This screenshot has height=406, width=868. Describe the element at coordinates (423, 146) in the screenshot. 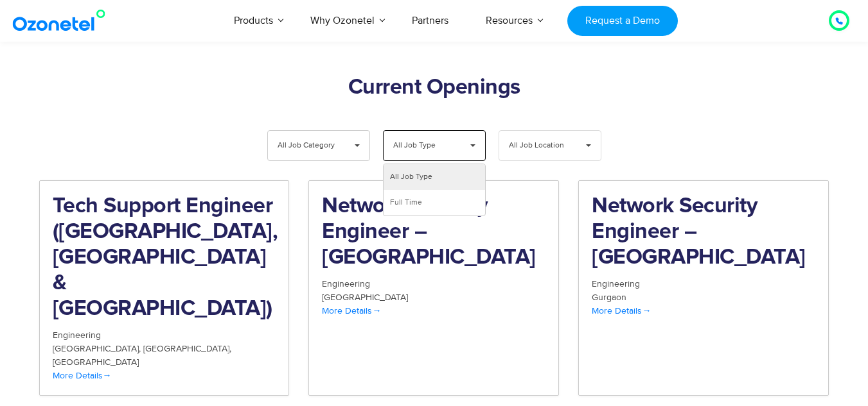

I see `span: All Job Type` at that location.